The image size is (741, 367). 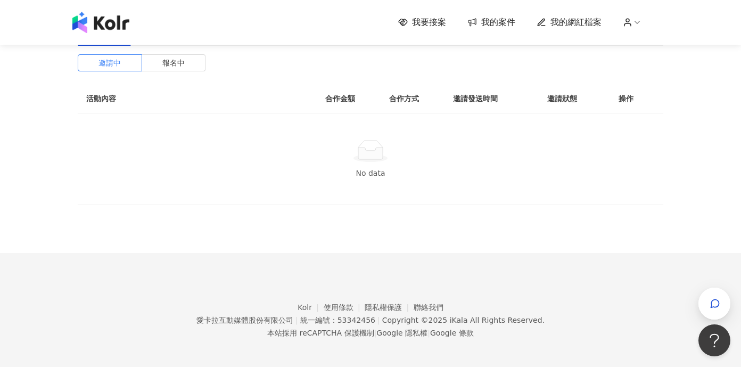 What do you see at coordinates (310, 307) in the screenshot?
I see `a: Kolr` at bounding box center [310, 307].